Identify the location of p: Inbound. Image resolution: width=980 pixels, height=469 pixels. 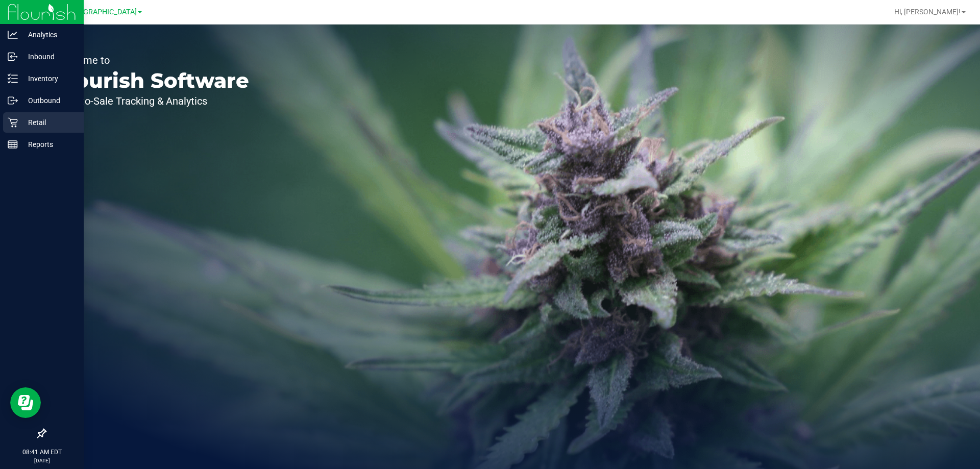
(48, 57).